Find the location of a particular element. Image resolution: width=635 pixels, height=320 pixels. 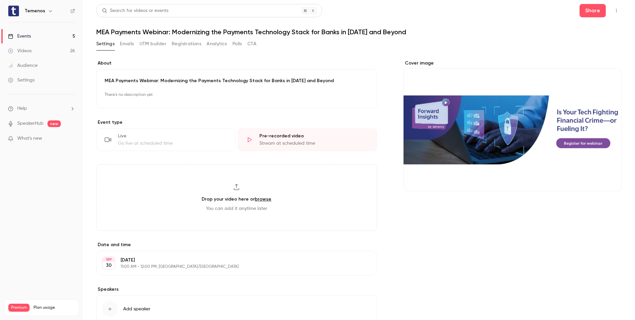

label: Speakers is located at coordinates (237, 289).